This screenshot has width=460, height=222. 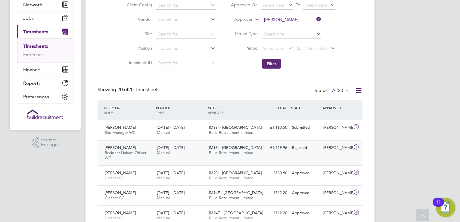 I want to click on label: Client Config, so click(x=138, y=5).